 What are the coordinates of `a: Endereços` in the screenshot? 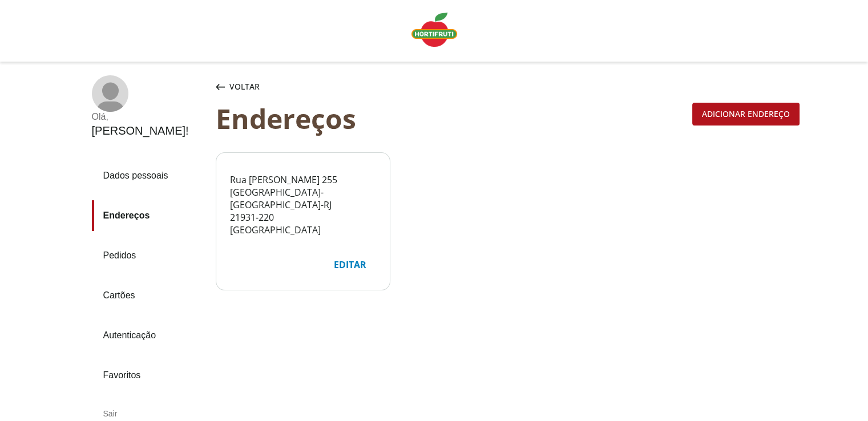 It's located at (149, 216).